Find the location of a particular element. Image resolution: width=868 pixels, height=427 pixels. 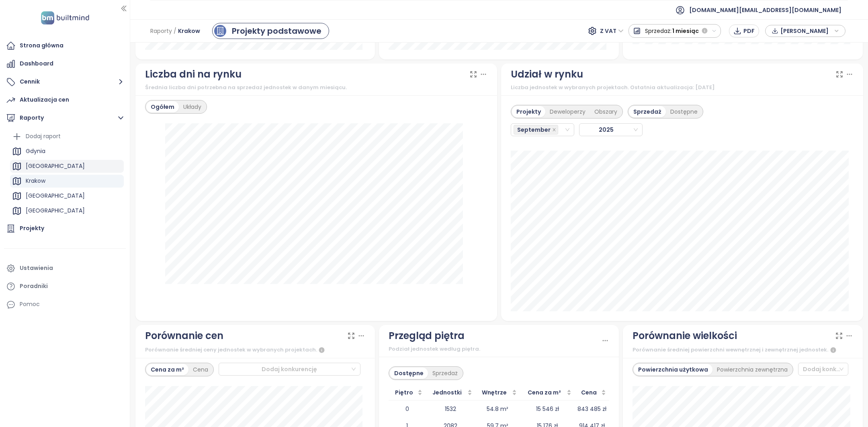

div: Porównanie średniej ceny jednostek w wybranych projektach. is located at coordinates (255, 350).